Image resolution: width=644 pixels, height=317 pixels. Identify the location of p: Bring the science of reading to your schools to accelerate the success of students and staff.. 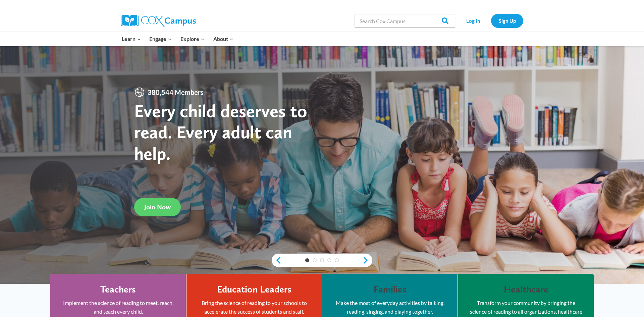
(254, 307).